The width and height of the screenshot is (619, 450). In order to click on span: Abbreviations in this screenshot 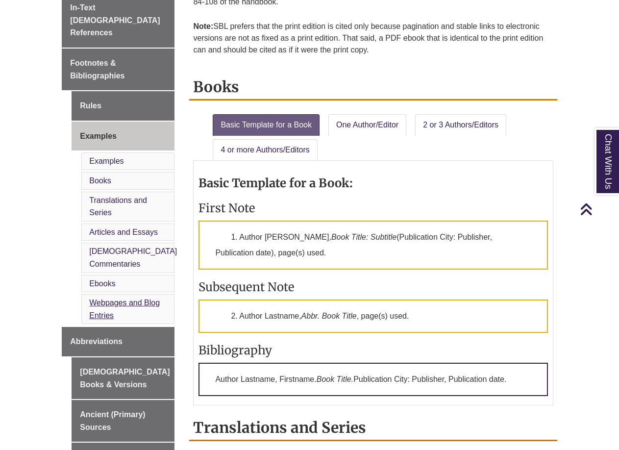, I will do `click(96, 341)`.